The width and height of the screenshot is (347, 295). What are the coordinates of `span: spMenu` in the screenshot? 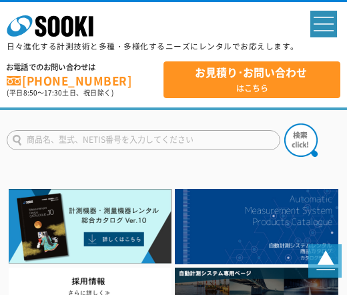 It's located at (324, 24).